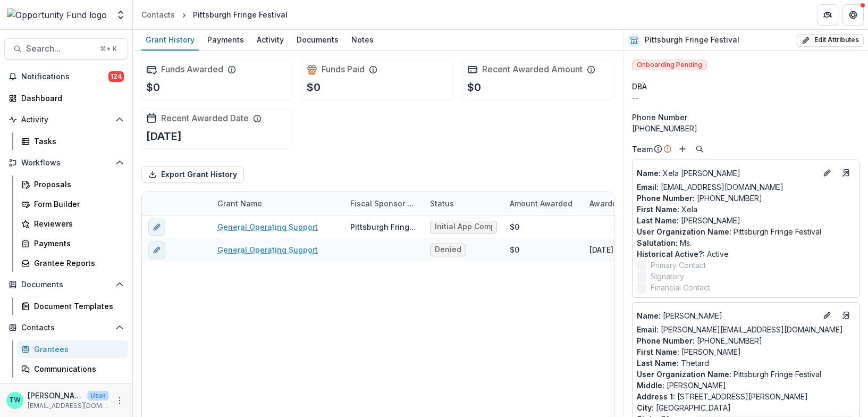 The image size is (868, 417). What do you see at coordinates (66, 285) in the screenshot?
I see `span: Documents` at bounding box center [66, 285].